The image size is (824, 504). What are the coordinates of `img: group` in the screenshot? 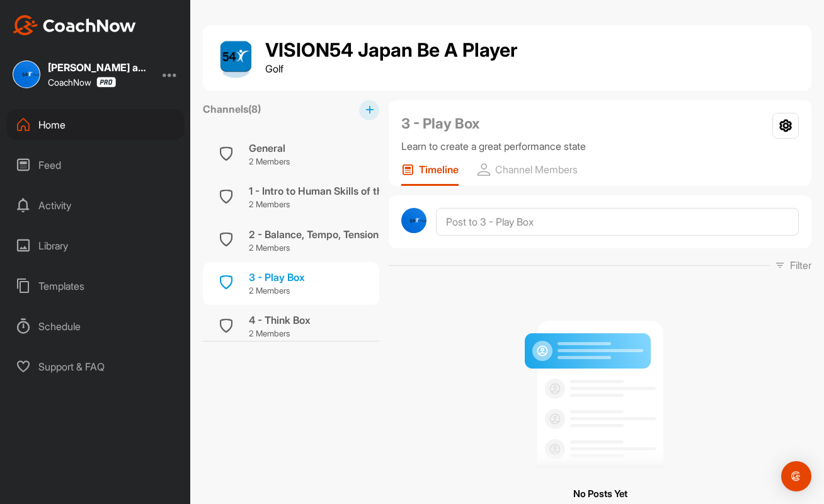 It's located at (236, 58).